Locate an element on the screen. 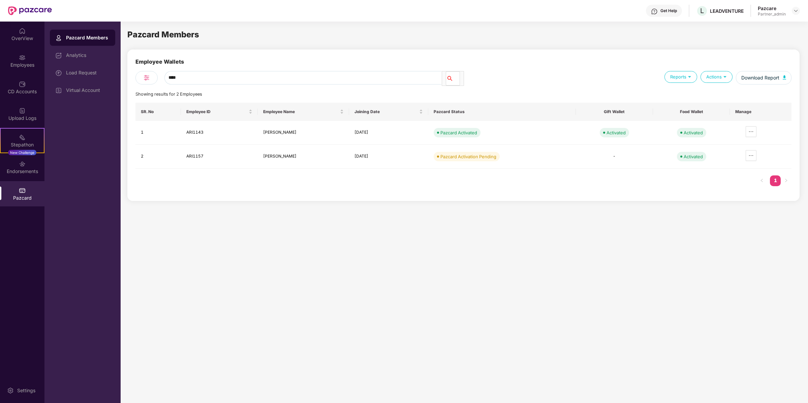  li: Next Page is located at coordinates (786, 181).